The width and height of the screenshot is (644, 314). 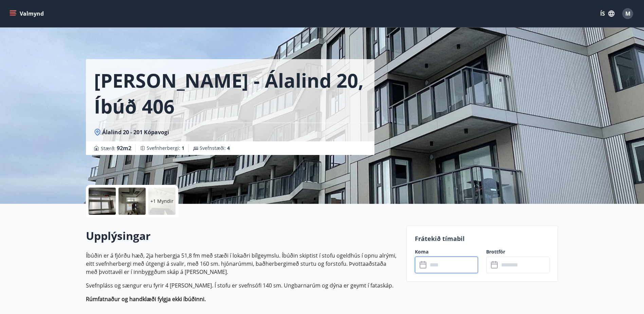 I want to click on h2: Upplýsingar, so click(x=242, y=236).